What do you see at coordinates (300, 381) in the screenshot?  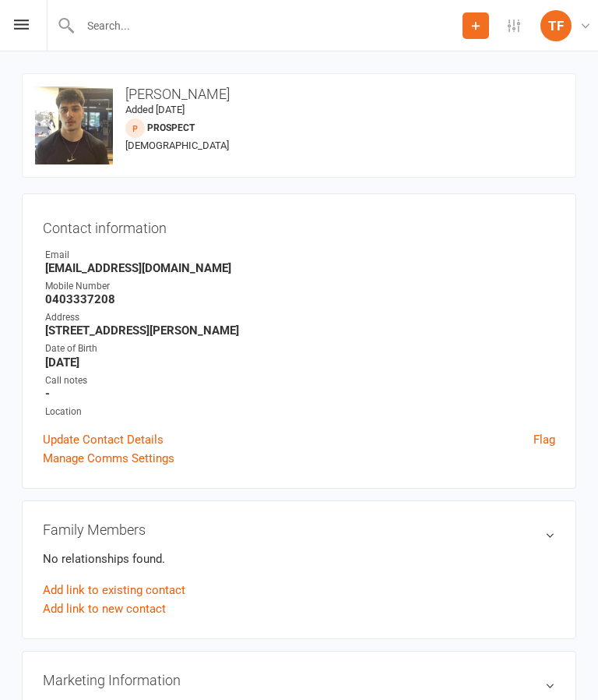 I see `div: Call notes` at bounding box center [300, 381].